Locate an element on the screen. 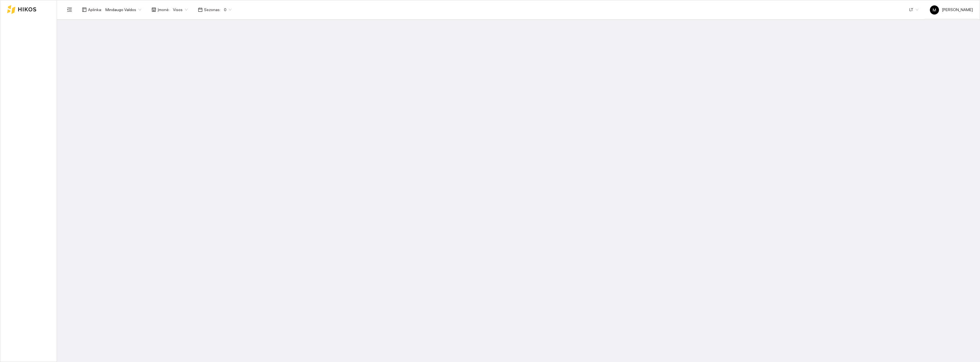 The height and width of the screenshot is (362, 980). span: Aplinka : is located at coordinates (95, 10).